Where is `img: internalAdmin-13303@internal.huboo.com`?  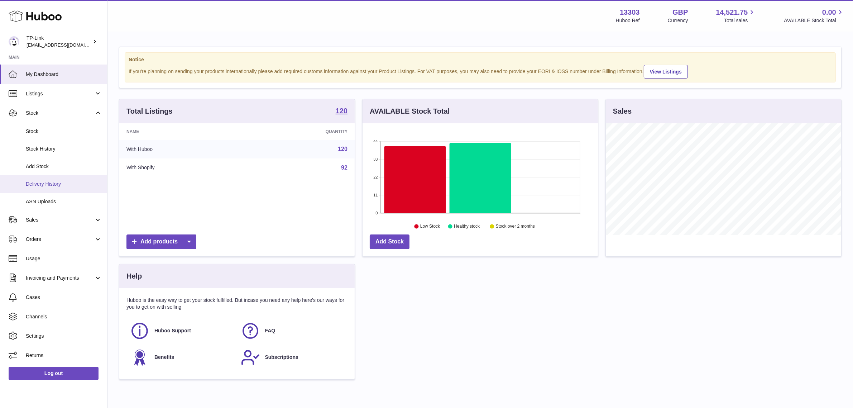 img: internalAdmin-13303@internal.huboo.com is located at coordinates (14, 42).